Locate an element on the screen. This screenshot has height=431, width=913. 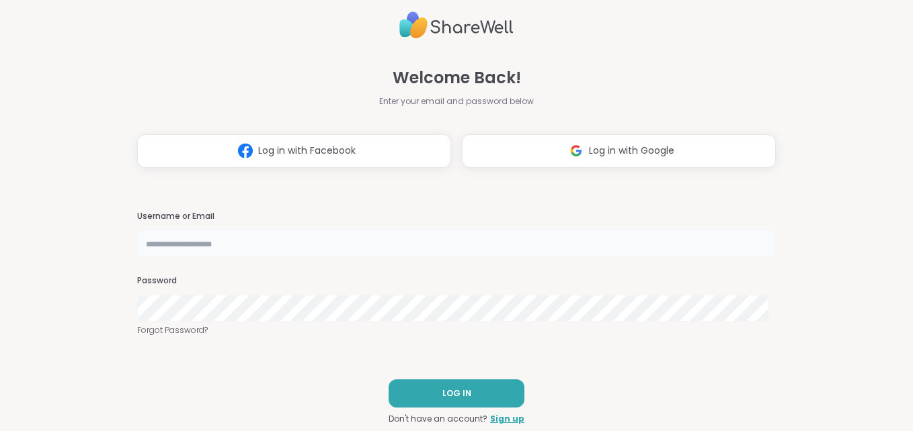
h3: Password is located at coordinates (456, 281).